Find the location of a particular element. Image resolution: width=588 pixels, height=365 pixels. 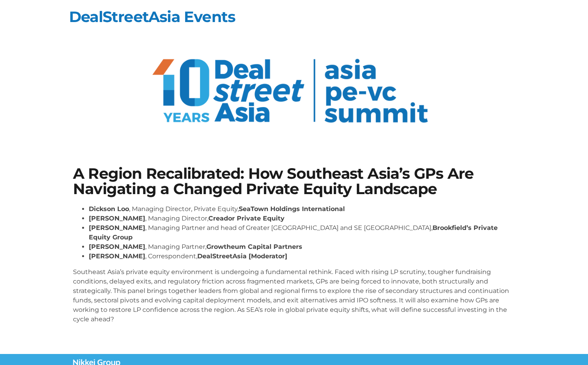

li: , Managing Director, Private Equity, is located at coordinates (302, 209).